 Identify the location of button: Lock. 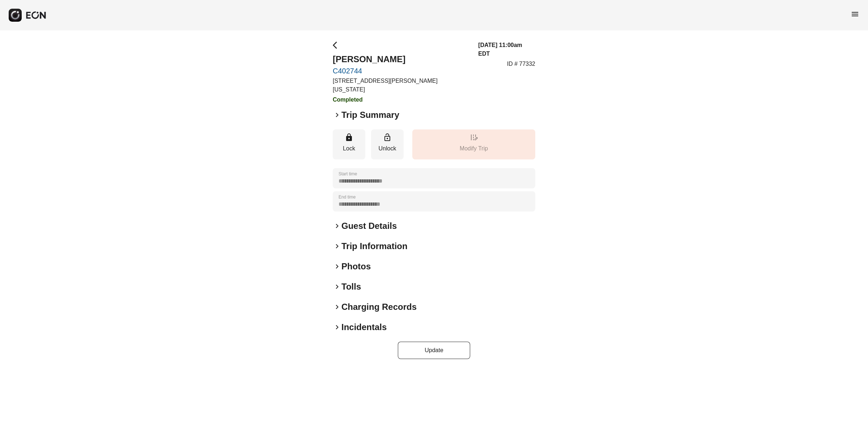
(349, 144).